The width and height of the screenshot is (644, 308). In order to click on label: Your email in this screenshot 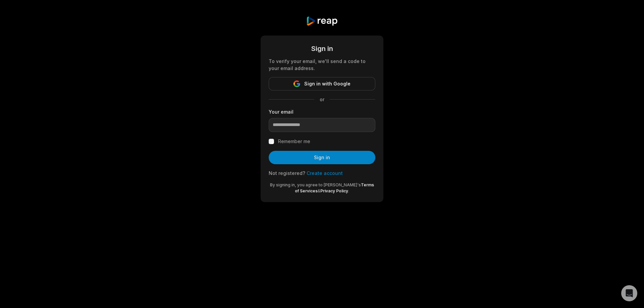, I will do `click(322, 112)`.